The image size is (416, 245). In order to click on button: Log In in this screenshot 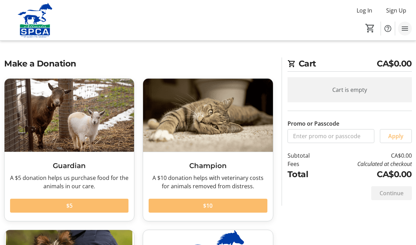, I will do `click(365, 10)`.